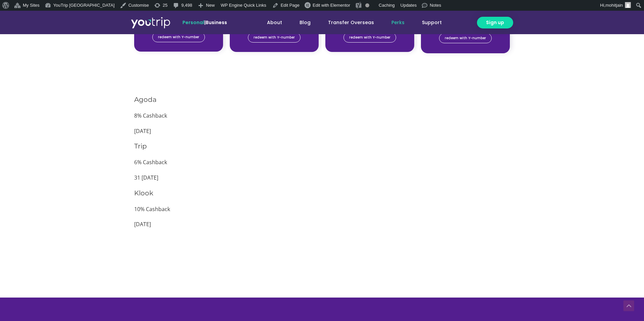 The image size is (644, 321). Describe the element at coordinates (322, 116) in the screenshot. I see `p: 8% Cashback` at that location.